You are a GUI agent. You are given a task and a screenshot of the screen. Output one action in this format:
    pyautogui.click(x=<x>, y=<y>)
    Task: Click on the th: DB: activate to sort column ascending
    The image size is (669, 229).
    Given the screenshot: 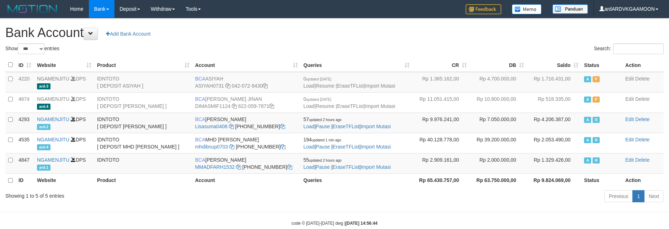 What is the action you would take?
    pyautogui.click(x=498, y=65)
    